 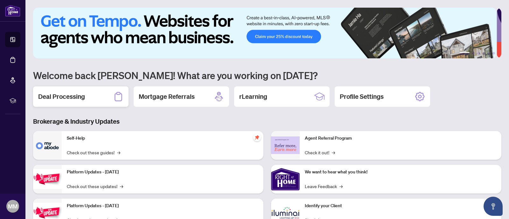 I want to click on img: Platform Updates - July 21, 2025, so click(x=47, y=179).